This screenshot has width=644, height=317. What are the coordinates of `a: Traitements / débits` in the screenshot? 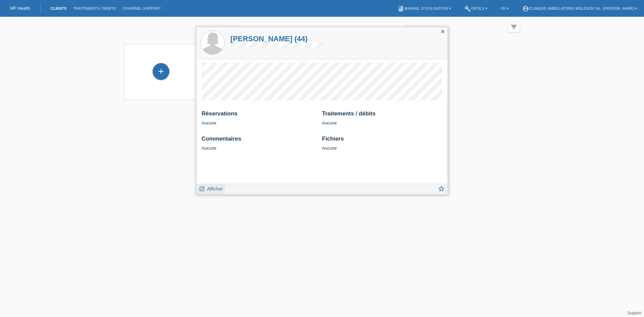 It's located at (95, 8).